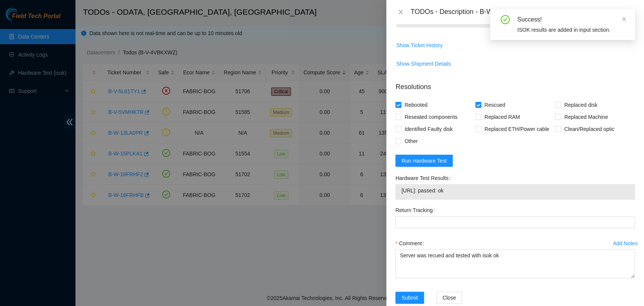 This screenshot has width=644, height=306. What do you see at coordinates (423, 64) in the screenshot?
I see `span: Show Shipment Details` at bounding box center [423, 64].